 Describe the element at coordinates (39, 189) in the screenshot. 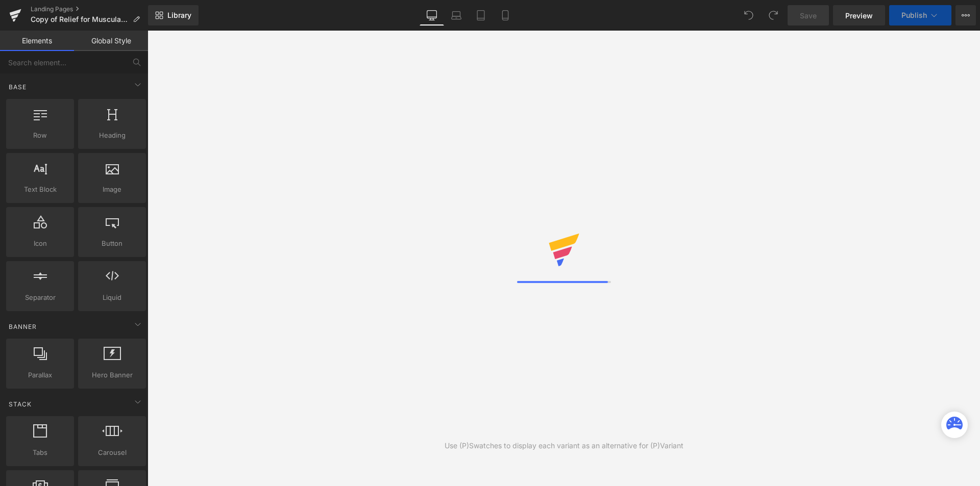

I see `span: Text Block` at that location.